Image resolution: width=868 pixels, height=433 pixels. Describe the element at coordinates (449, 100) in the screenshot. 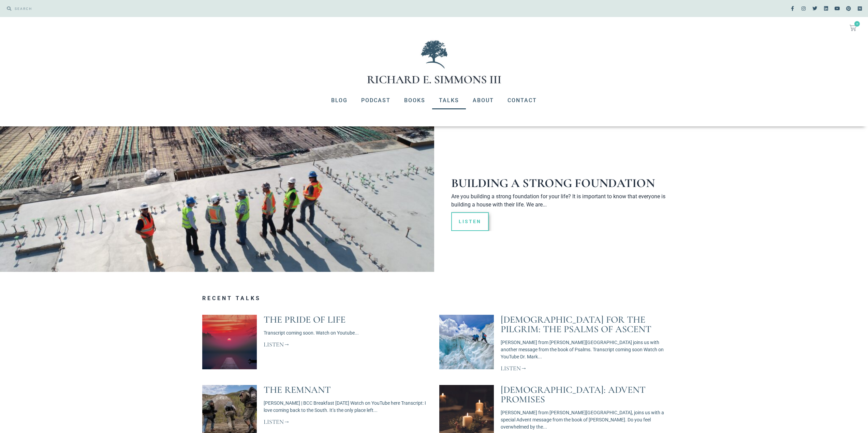

I see `a: Talks` at that location.